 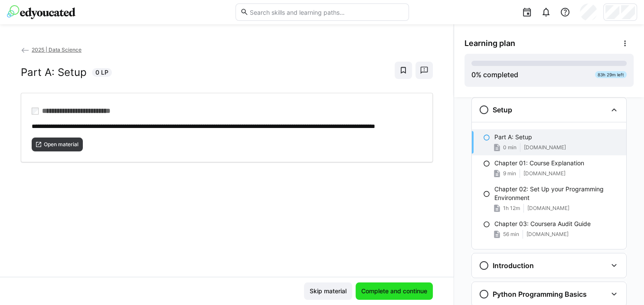 What do you see at coordinates (513, 137) in the screenshot?
I see `p: Part A: Setup` at bounding box center [513, 137].